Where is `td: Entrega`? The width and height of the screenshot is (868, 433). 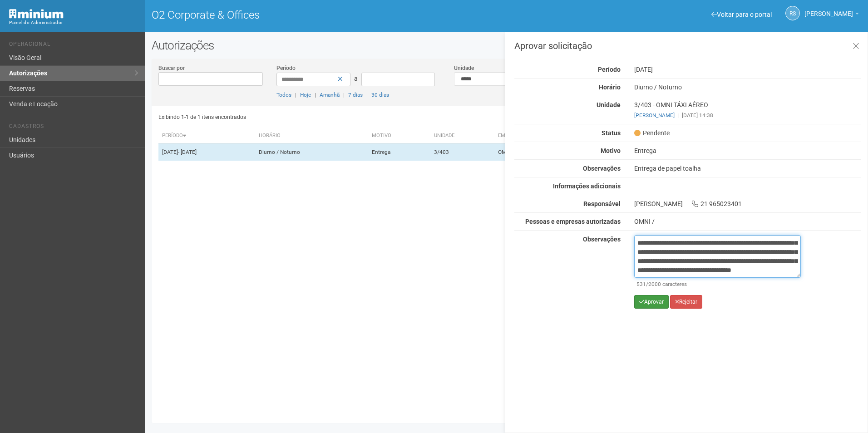
td: Entrega is located at coordinates (399, 152).